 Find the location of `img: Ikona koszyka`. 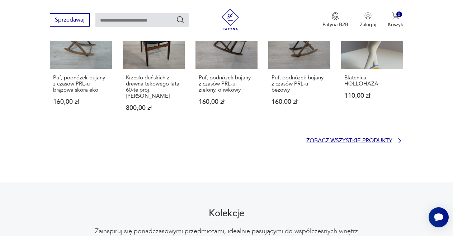

img: Ikona koszyka is located at coordinates (396, 16).